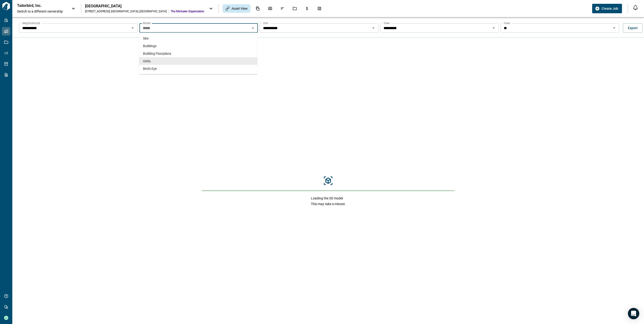 This screenshot has height=324, width=644. Describe the element at coordinates (328, 198) in the screenshot. I see `span: Loading the 3D model` at that location.